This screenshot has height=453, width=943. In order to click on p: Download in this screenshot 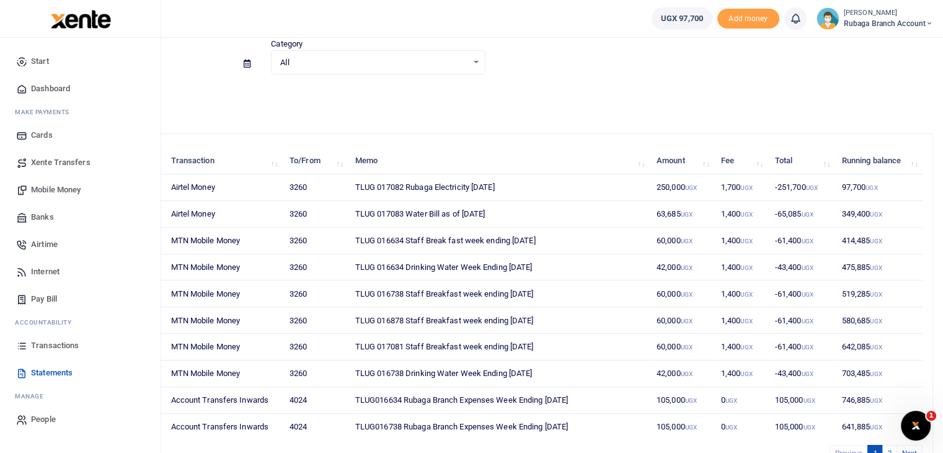, I will do `click(490, 95)`.